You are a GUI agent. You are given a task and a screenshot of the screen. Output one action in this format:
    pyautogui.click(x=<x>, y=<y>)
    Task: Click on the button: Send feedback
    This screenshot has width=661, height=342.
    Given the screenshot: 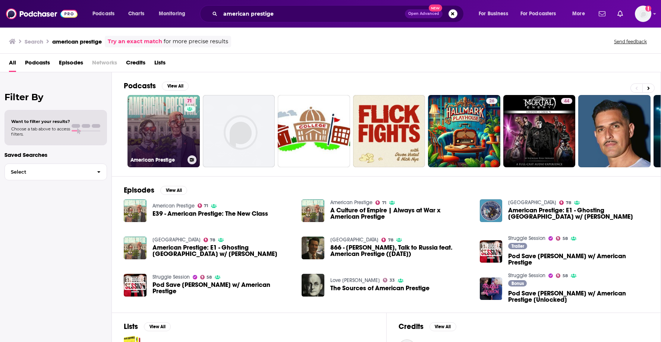 What is the action you would take?
    pyautogui.click(x=631, y=41)
    